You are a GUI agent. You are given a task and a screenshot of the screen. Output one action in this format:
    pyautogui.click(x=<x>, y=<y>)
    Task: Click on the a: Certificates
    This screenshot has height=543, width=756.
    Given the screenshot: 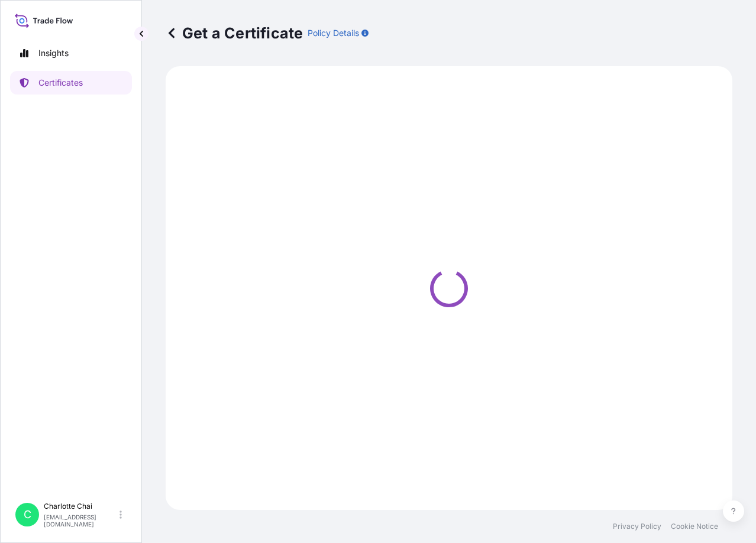 What is the action you would take?
    pyautogui.click(x=71, y=83)
    